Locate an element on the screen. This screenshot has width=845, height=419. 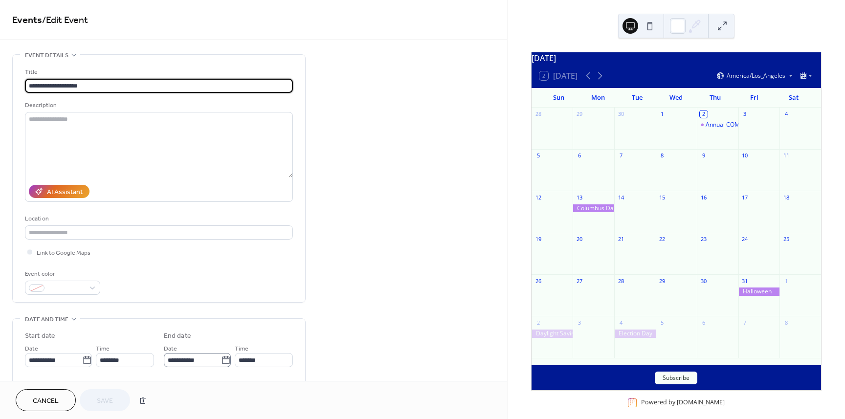
div: 12 is located at coordinates (538, 197).